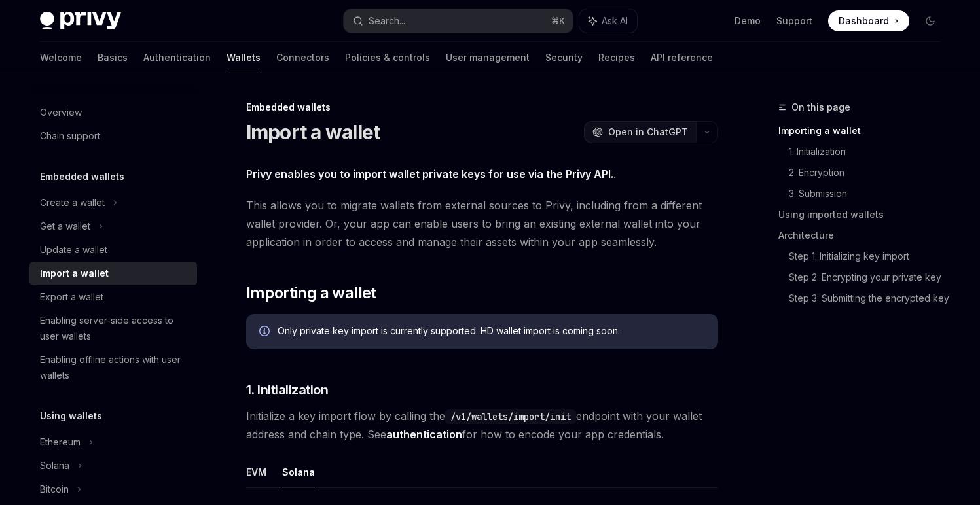 This screenshot has width=980, height=505. Describe the element at coordinates (70, 136) in the screenshot. I see `div: Chain support` at that location.